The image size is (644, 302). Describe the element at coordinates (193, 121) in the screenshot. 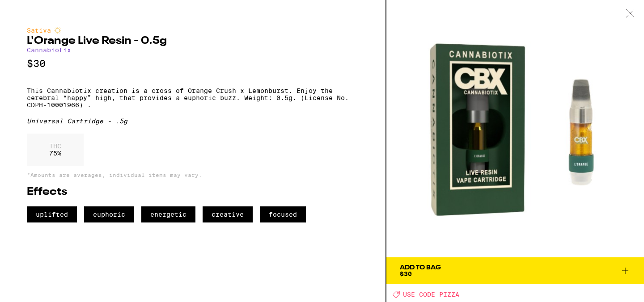

I see `div: Universal Cartridge - .5g` at that location.